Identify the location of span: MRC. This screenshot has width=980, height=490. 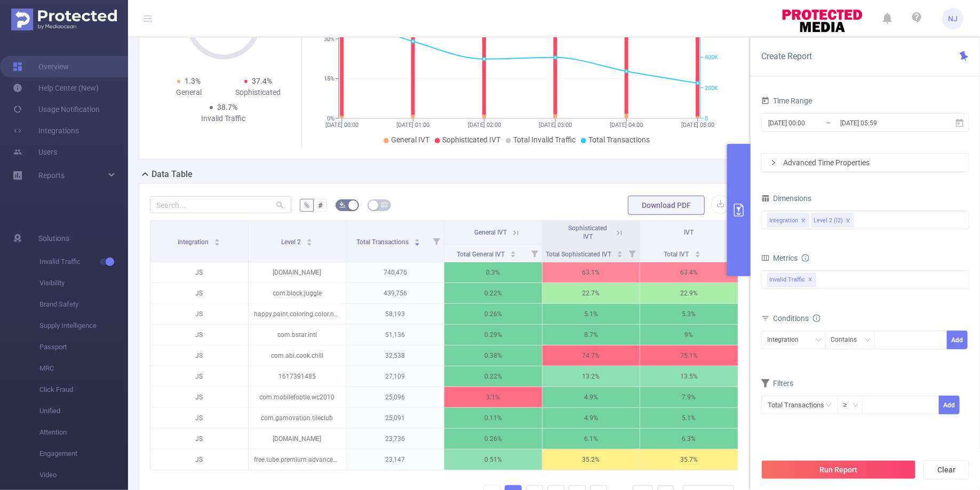
(84, 368).